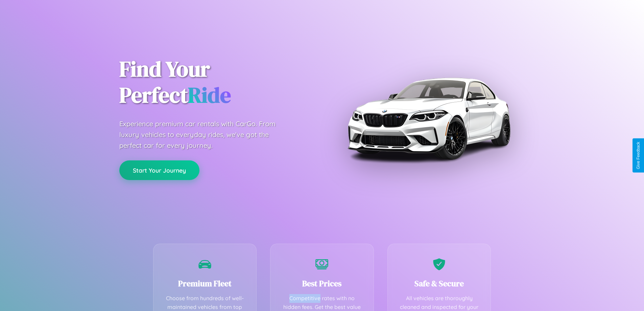  Describe the element at coordinates (204, 135) in the screenshot. I see `p: Experience premium car rentals with CarGo. From luxury vehicles to everyday rides, we've got the ...` at that location.